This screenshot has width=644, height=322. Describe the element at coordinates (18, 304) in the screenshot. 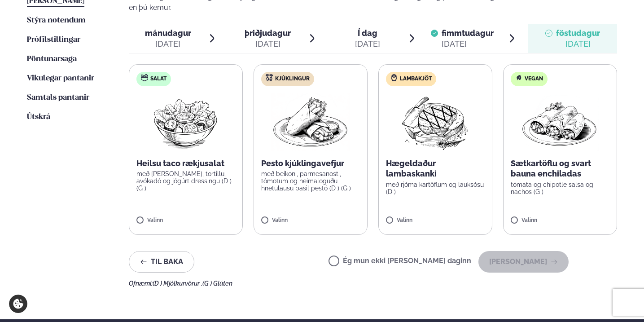

I see `a: Cookie settings` at that location.